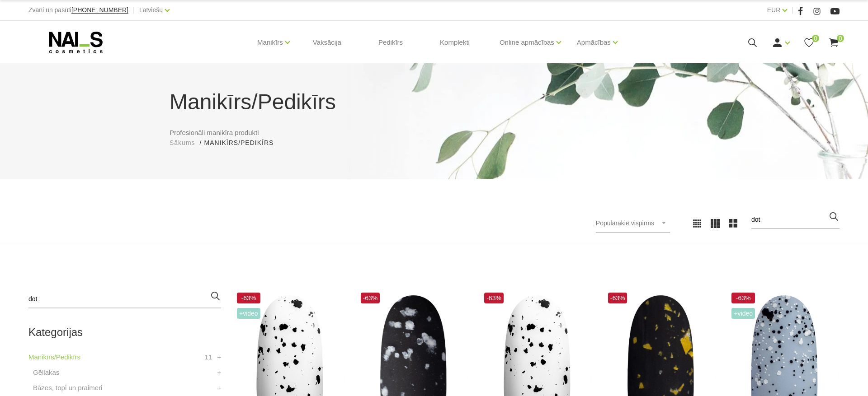 The image size is (868, 396). Describe the element at coordinates (208, 357) in the screenshot. I see `span: 11` at that location.